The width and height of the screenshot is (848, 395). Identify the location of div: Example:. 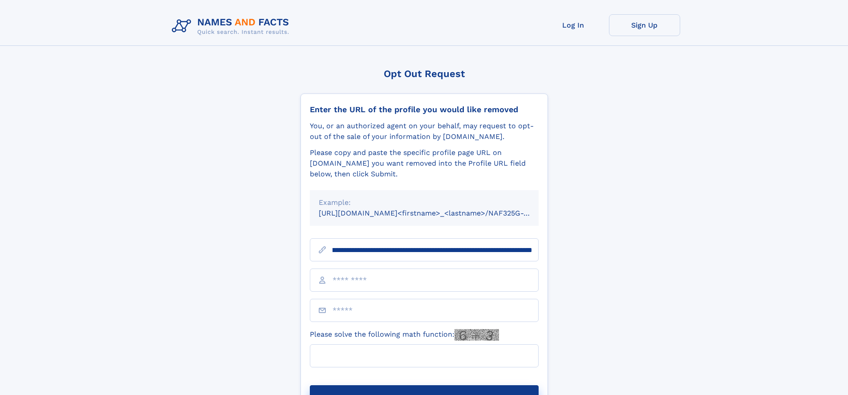
(424, 203).